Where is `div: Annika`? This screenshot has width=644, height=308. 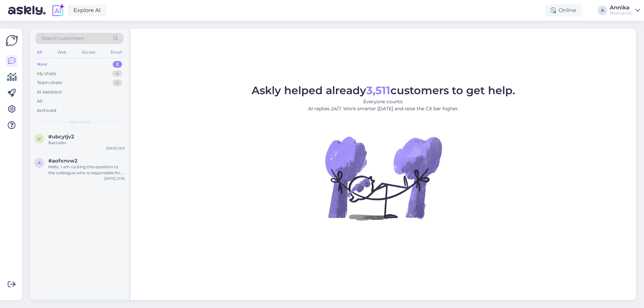 div: Annika is located at coordinates (622, 7).